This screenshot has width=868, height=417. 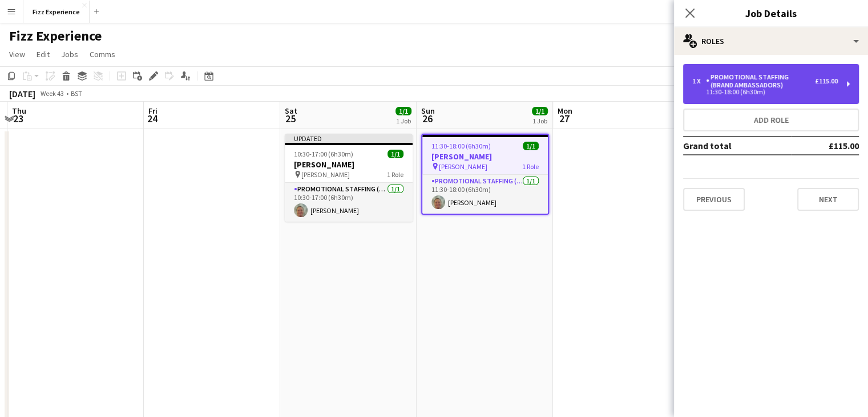 I want to click on span: Sat, so click(x=291, y=111).